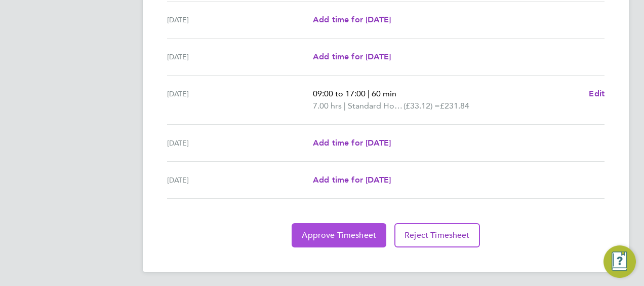 The height and width of the screenshot is (286, 644). What do you see at coordinates (376, 106) in the screenshot?
I see `span: Standard Hourly` at bounding box center [376, 106].